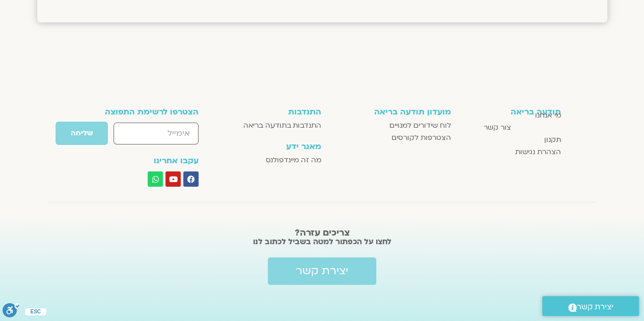 This screenshot has height=321, width=644. I want to click on span: צור קשר, so click(498, 127).